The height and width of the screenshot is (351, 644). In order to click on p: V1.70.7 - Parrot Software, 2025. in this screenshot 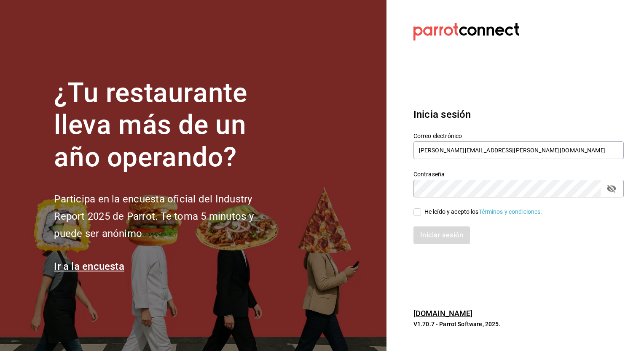, I will do `click(518, 324)`.